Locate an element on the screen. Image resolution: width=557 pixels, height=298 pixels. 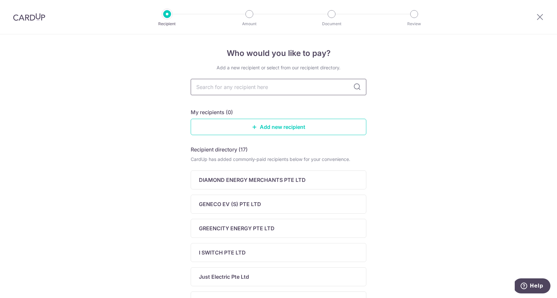
div: CardUp has added commonly-paid recipients below for your convenience. is located at coordinates (278, 160).